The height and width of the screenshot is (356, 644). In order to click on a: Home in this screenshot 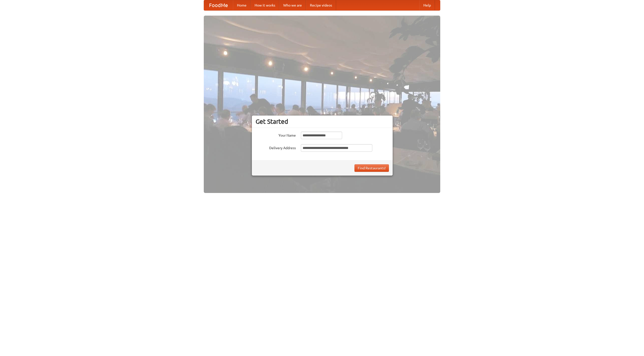, I will do `click(242, 5)`.